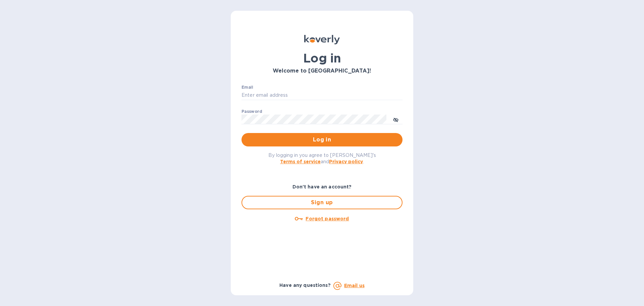 The width and height of the screenshot is (644, 306). Describe the element at coordinates (354, 285) in the screenshot. I see `b: Email us` at that location.